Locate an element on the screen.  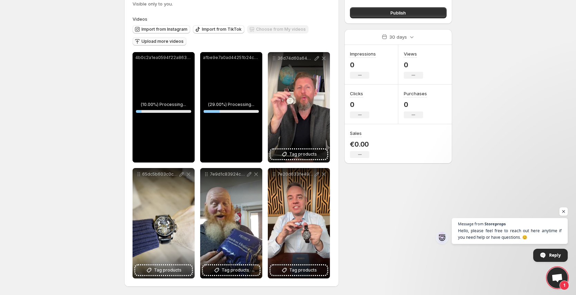
div: 4b0c2a1ea0594f22a863cd45056a5c35(10.00%) Processing...10% is located at coordinates (164, 107).